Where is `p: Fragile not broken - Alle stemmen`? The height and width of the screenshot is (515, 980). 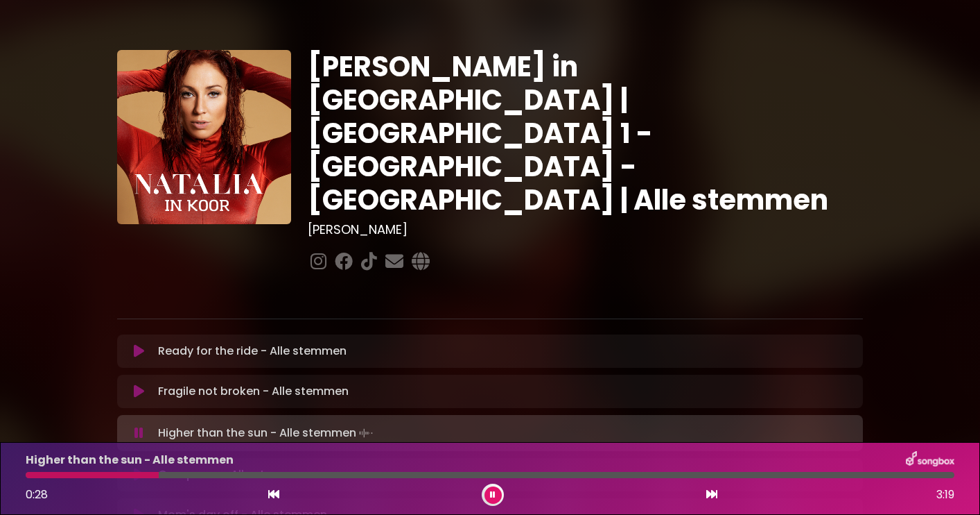
p: Fragile not broken - Alle stemmen is located at coordinates (253, 391).